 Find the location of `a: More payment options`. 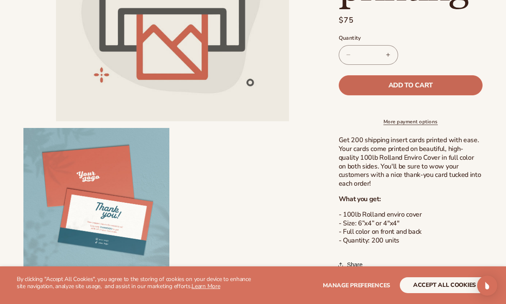

a: More payment options is located at coordinates (410, 122).